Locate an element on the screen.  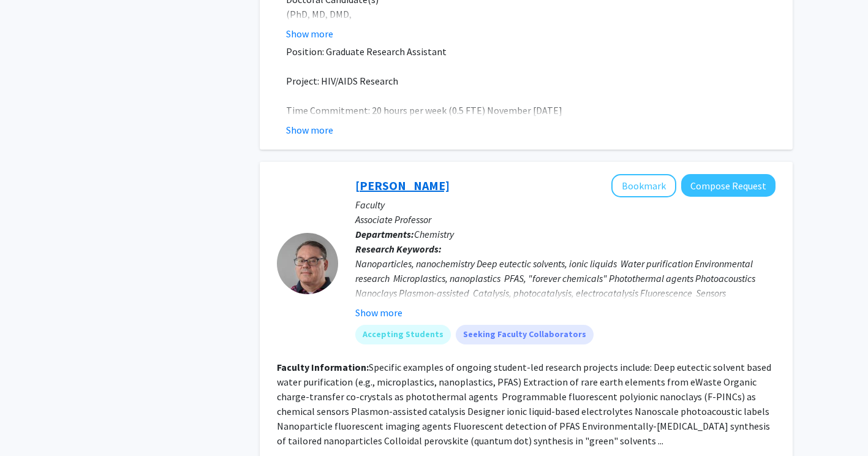
p: Position: Graduate Research Assistant is located at coordinates (531, 51).